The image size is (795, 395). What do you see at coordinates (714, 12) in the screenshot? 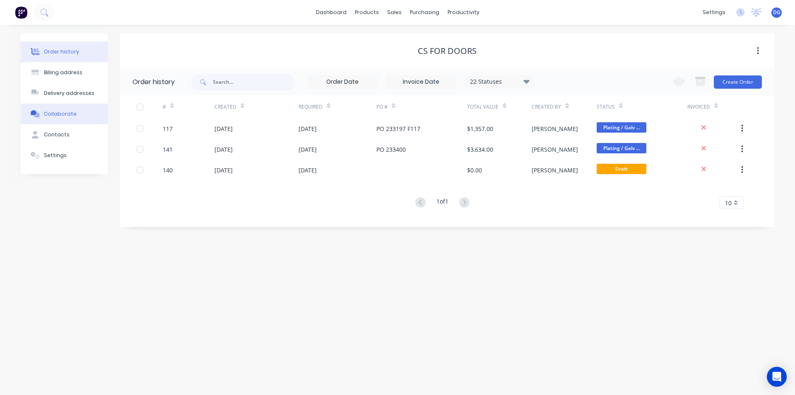
I see `div: settings` at bounding box center [714, 12].